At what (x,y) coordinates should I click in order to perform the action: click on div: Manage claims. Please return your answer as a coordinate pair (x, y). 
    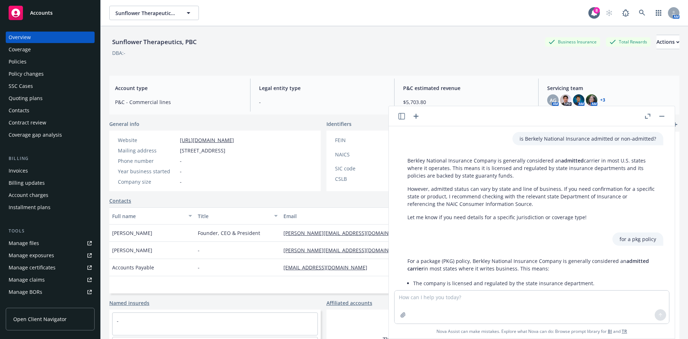
    Looking at the image, I should click on (27, 279).